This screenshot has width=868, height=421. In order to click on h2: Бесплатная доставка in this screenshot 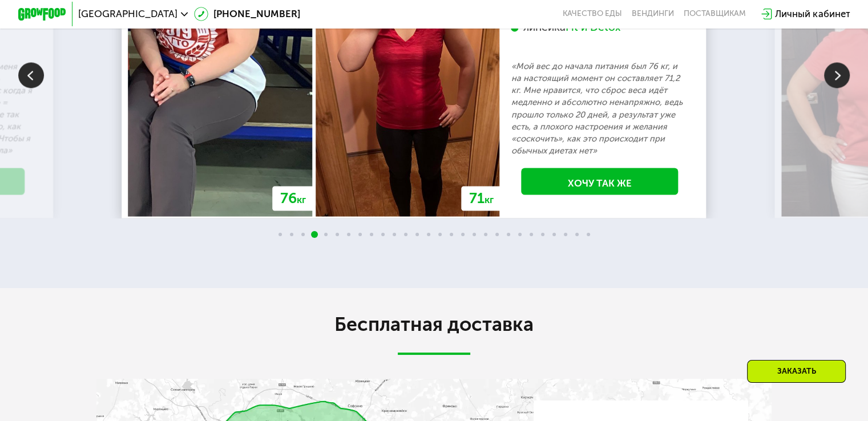, I will do `click(434, 325)`.